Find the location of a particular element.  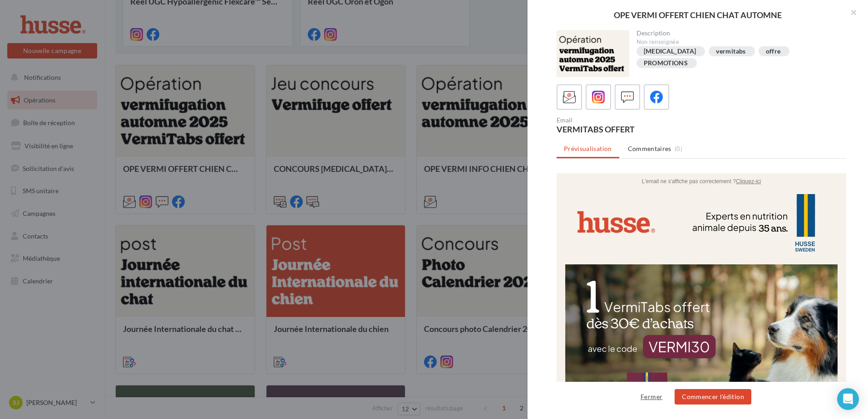

div: Non renseignée is located at coordinates (737, 42).